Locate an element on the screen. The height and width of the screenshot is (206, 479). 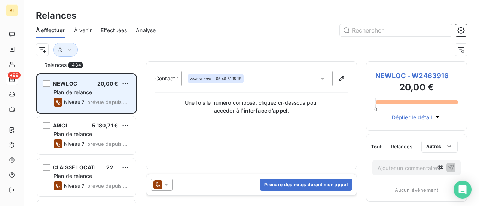
strong: interface d’appel is located at coordinates (266, 110).